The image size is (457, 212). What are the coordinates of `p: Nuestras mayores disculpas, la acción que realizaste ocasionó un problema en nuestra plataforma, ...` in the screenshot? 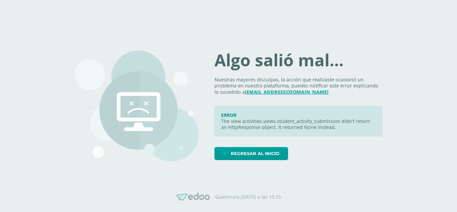 It's located at (299, 86).